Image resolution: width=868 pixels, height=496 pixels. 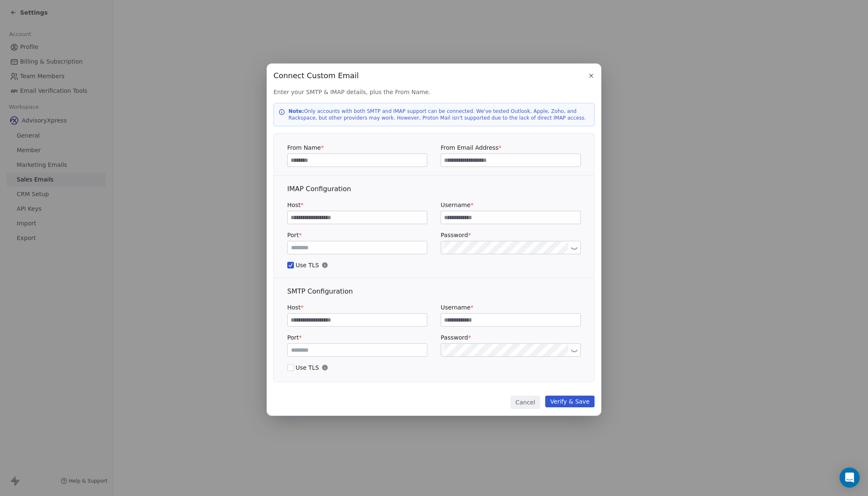 I want to click on p: Only accounts with both SMTP and IMAP support can be connected. We've tested Outlook, Apple, Zoho..., so click(x=439, y=115).